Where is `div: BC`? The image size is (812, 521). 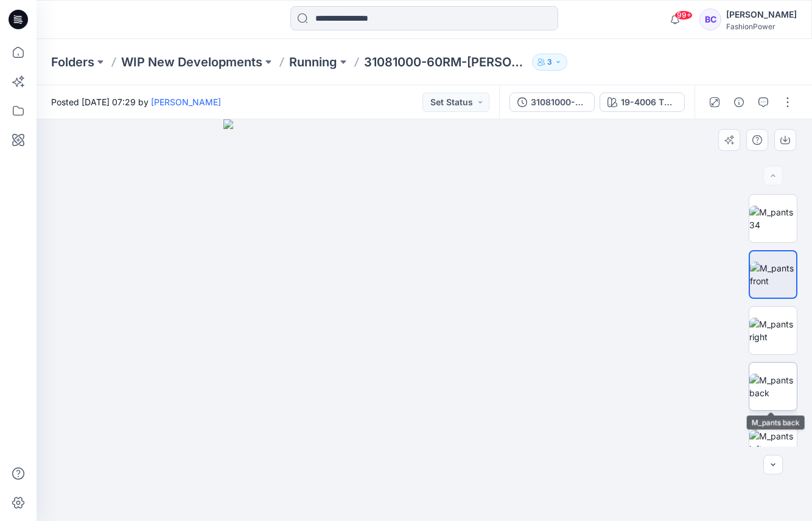 div: BC is located at coordinates (710, 20).